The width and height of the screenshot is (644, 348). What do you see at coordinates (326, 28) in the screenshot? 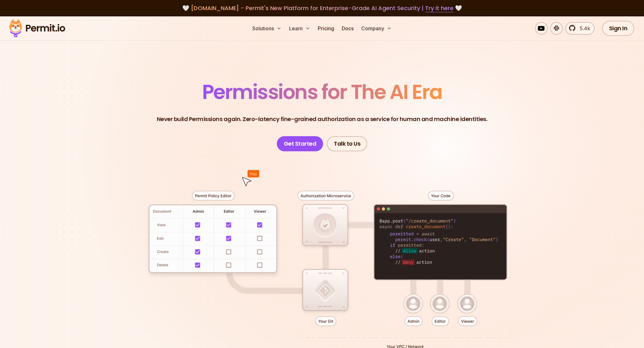
I see `a: Pricing` at bounding box center [326, 28].